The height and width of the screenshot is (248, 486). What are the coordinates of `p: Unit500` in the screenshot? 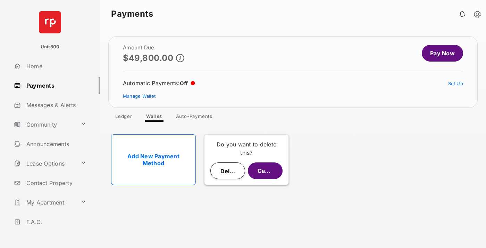 It's located at (50, 47).